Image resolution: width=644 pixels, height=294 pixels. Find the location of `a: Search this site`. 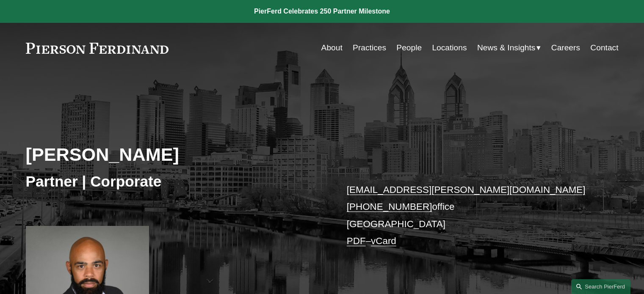

a: Search this site is located at coordinates (601, 287).